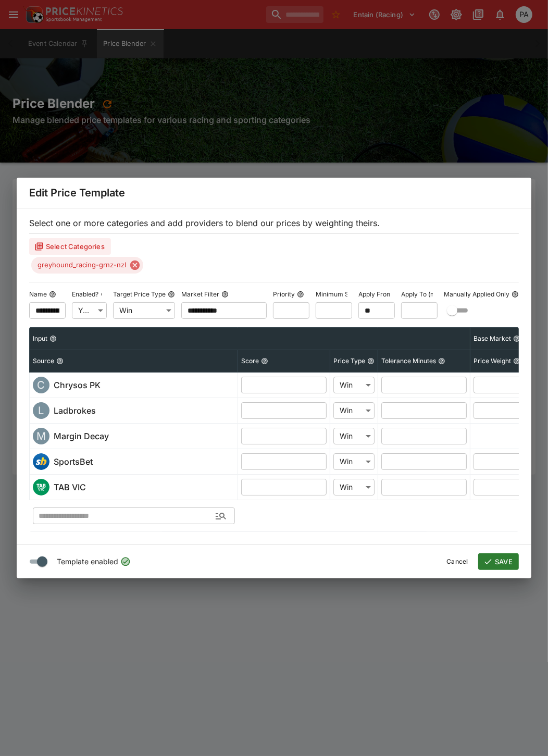 The height and width of the screenshot is (756, 548). I want to click on button: Target Price Type, so click(171, 294).